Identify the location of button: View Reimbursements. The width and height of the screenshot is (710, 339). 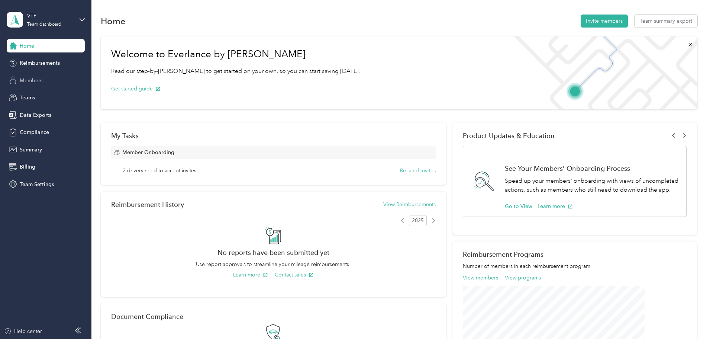
(409, 204).